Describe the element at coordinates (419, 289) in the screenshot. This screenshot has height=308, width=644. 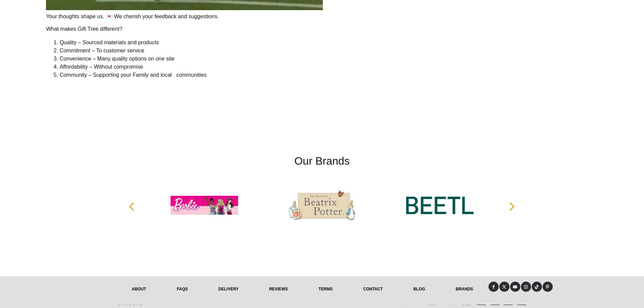
I see `a: Blog` at that location.